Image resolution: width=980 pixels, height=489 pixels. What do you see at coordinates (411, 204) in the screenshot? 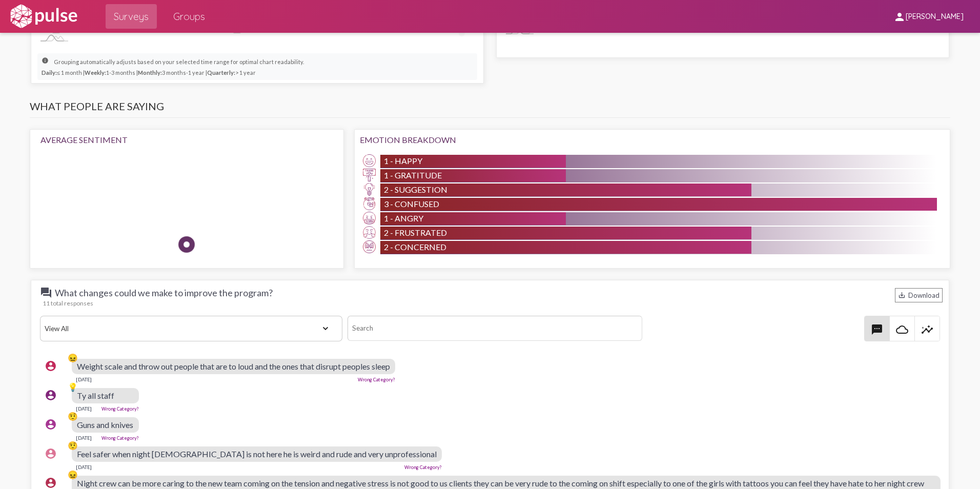
I see `span: 3 - Confused` at bounding box center [411, 204].